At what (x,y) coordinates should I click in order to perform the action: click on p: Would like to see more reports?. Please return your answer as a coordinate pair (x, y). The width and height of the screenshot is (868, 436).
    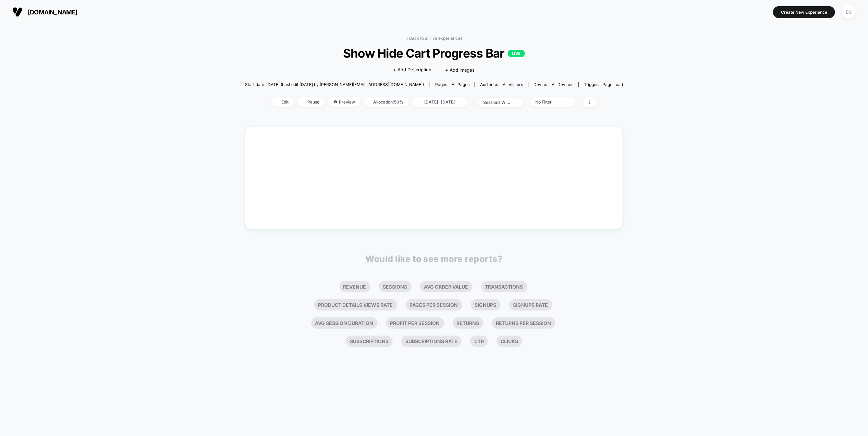
    Looking at the image, I should click on (434, 259).